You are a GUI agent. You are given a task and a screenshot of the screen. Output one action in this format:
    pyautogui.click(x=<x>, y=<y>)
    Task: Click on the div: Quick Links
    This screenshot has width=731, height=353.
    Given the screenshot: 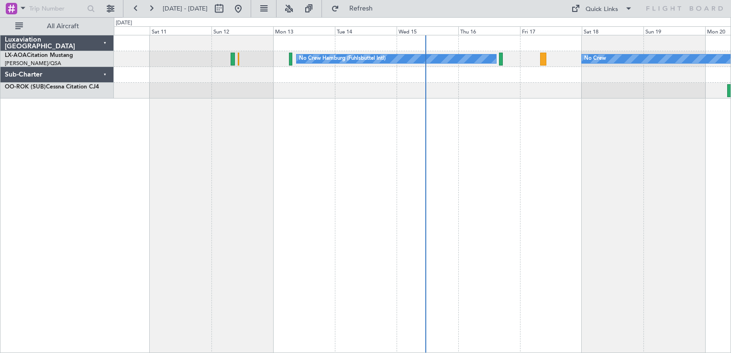 What is the action you would take?
    pyautogui.click(x=602, y=10)
    